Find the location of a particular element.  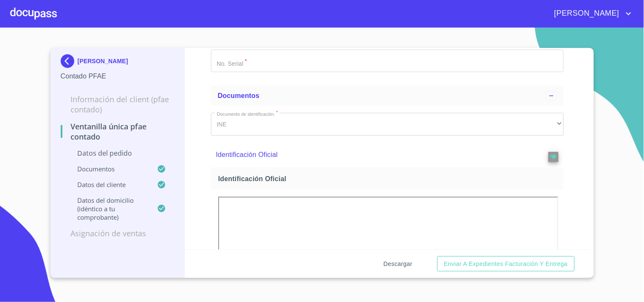

span: Descargar is located at coordinates (398, 264).